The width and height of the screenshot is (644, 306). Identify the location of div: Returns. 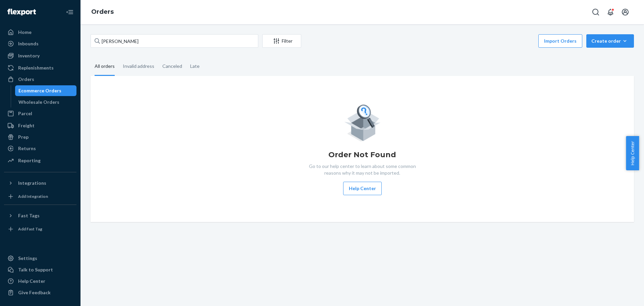
(27, 148).